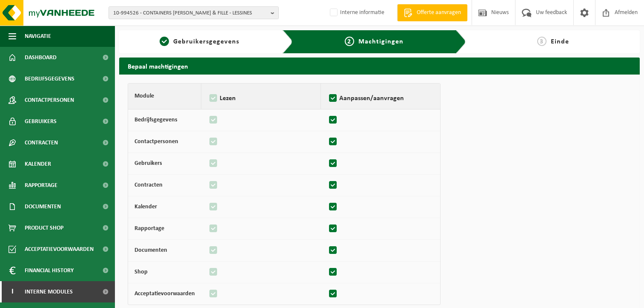 The height and width of the screenshot is (308, 644). Describe the element at coordinates (560, 42) in the screenshot. I see `span: Einde` at that location.